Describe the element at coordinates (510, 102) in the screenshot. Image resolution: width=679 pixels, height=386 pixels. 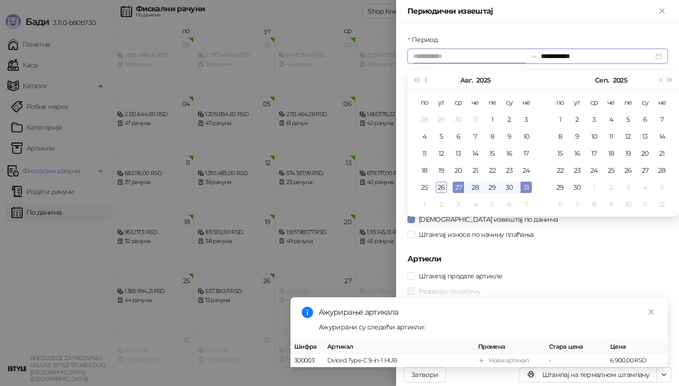
I see `th: су` at that location.